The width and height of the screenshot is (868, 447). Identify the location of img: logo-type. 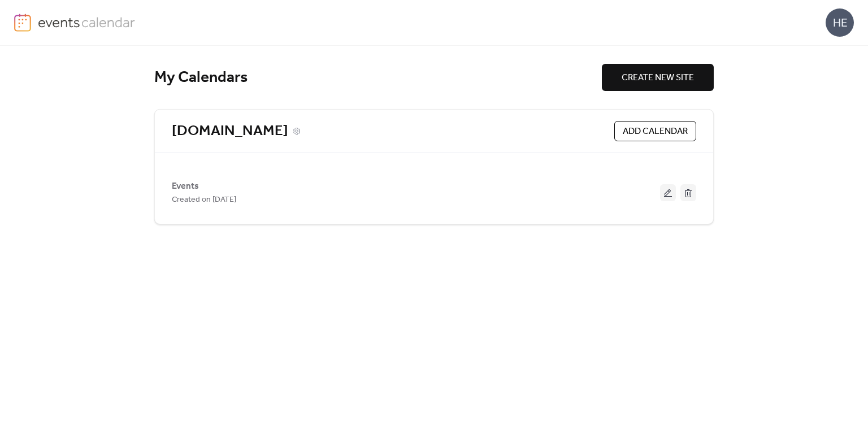
(87, 22).